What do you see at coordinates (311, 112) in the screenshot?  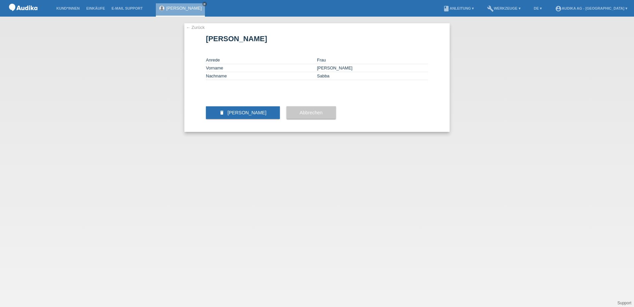 I see `button: Abbrechen` at bounding box center [311, 112].